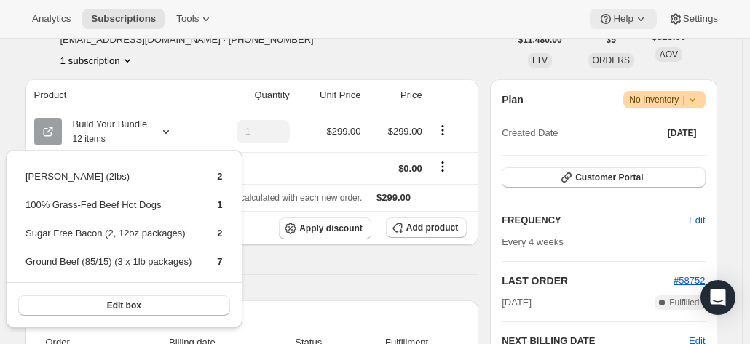 Image resolution: width=750 pixels, height=344 pixels. I want to click on button: Settings, so click(693, 19).